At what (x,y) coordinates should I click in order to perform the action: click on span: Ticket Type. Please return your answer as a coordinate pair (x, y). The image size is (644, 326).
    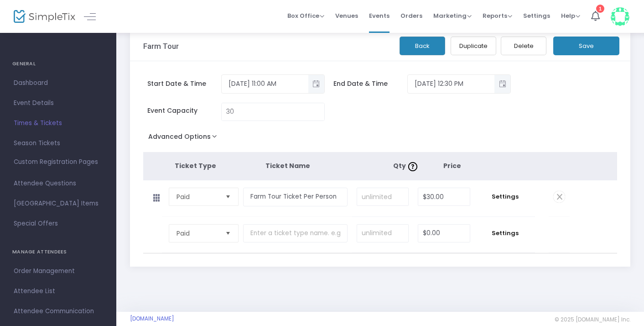
    Looking at the image, I should click on (195, 165).